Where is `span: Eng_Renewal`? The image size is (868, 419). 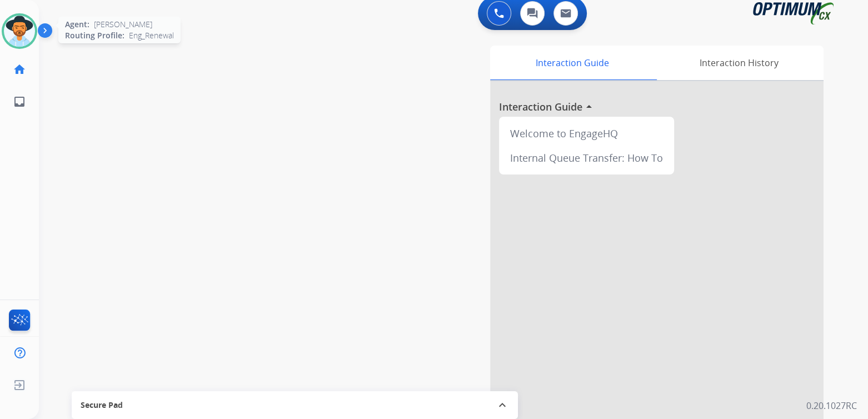 span: Eng_Renewal is located at coordinates (151, 36).